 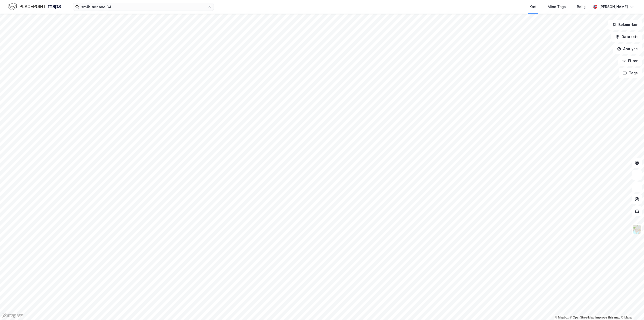 What do you see at coordinates (533, 7) in the screenshot?
I see `div: Kart` at bounding box center [533, 7].